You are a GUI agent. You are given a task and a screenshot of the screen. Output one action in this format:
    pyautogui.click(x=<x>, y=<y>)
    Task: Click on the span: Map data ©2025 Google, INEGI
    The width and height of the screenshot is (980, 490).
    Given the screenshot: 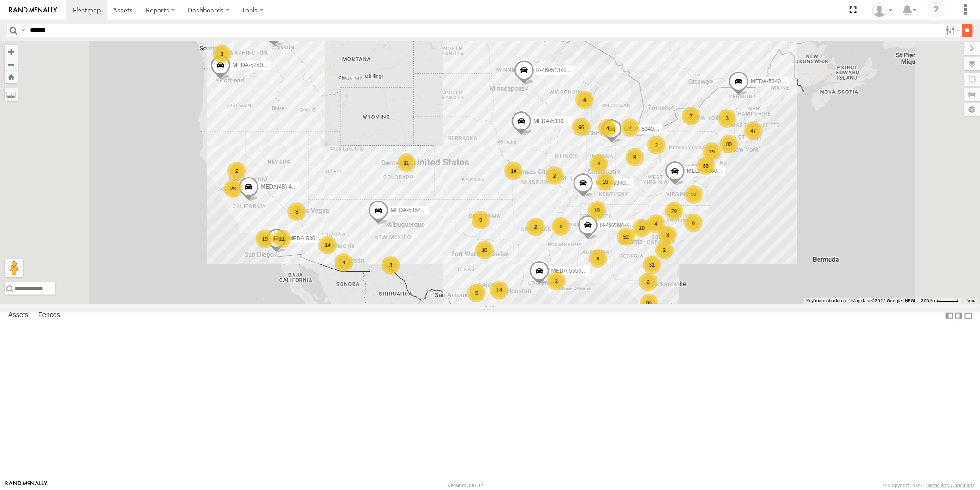 What is the action you would take?
    pyautogui.click(x=884, y=300)
    